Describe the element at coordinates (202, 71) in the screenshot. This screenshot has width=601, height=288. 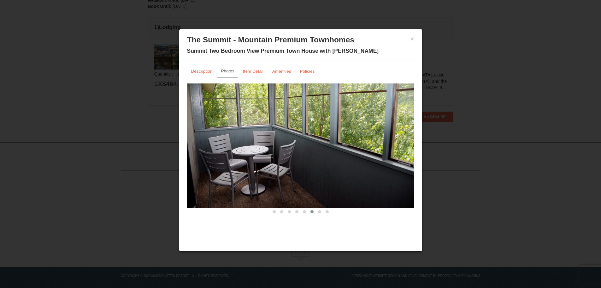
I see `a: Description` at that location.